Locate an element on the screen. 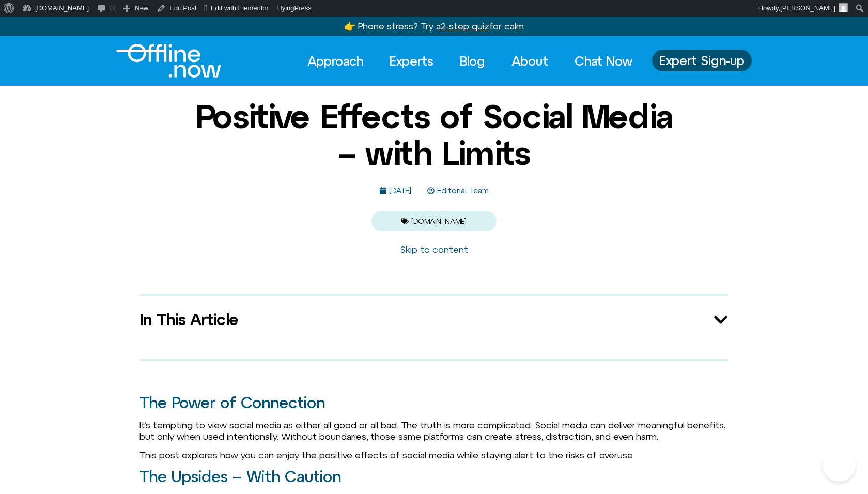 The width and height of the screenshot is (868, 494). a: Chat Now is located at coordinates (603, 61).